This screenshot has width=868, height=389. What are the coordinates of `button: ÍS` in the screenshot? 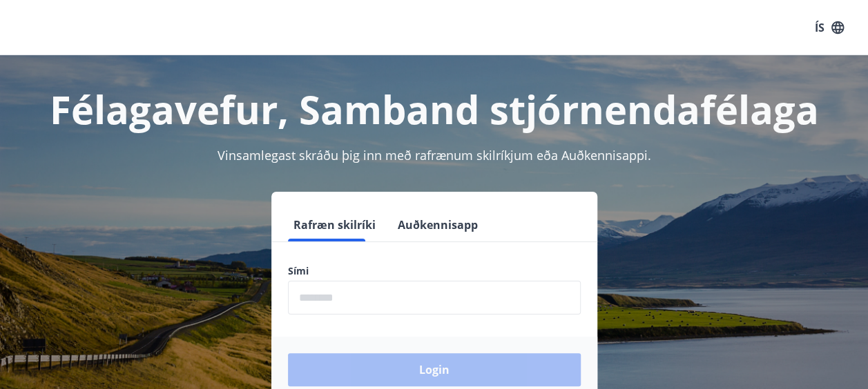 It's located at (829, 27).